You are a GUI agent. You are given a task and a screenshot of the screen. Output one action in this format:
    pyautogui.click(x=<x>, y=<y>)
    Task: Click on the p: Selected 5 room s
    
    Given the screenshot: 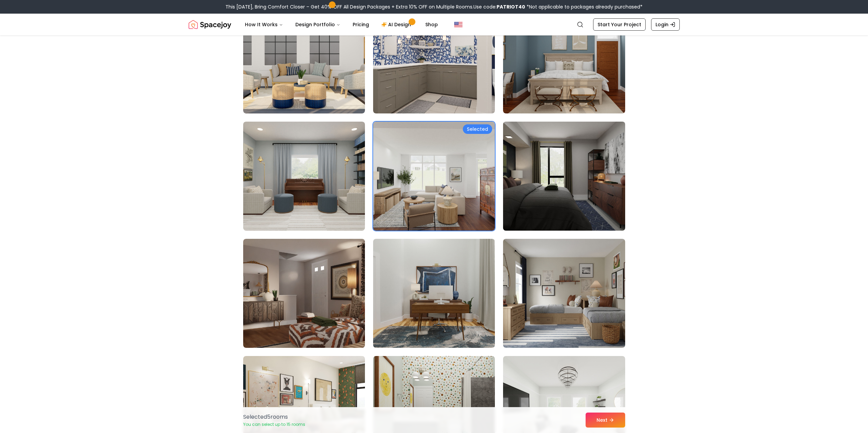 What is the action you would take?
    pyautogui.click(x=274, y=418)
    